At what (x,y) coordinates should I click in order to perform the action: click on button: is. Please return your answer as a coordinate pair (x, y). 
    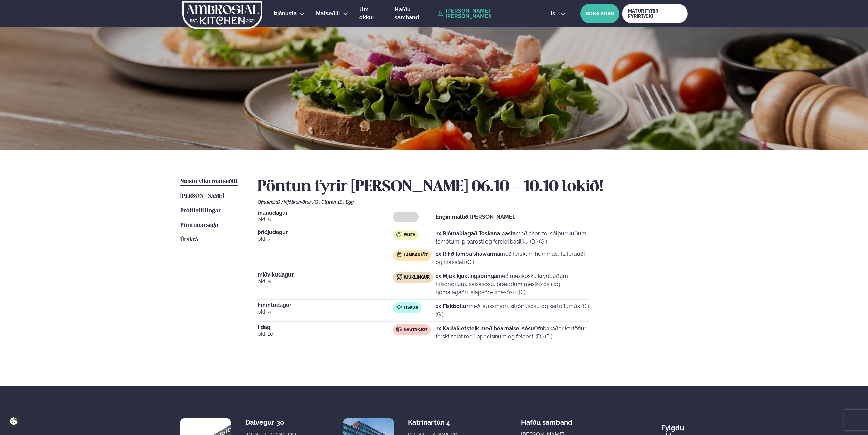
    Looking at the image, I should click on (558, 13).